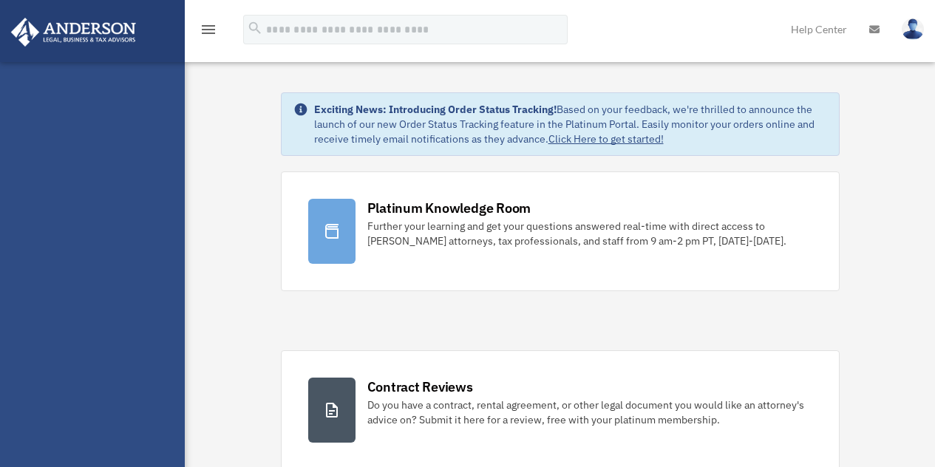 The height and width of the screenshot is (467, 935). Describe the element at coordinates (571, 124) in the screenshot. I see `div: Based on your feedback, we're thrilled to announce the launch of our new Order Status Tracking fe...` at that location.